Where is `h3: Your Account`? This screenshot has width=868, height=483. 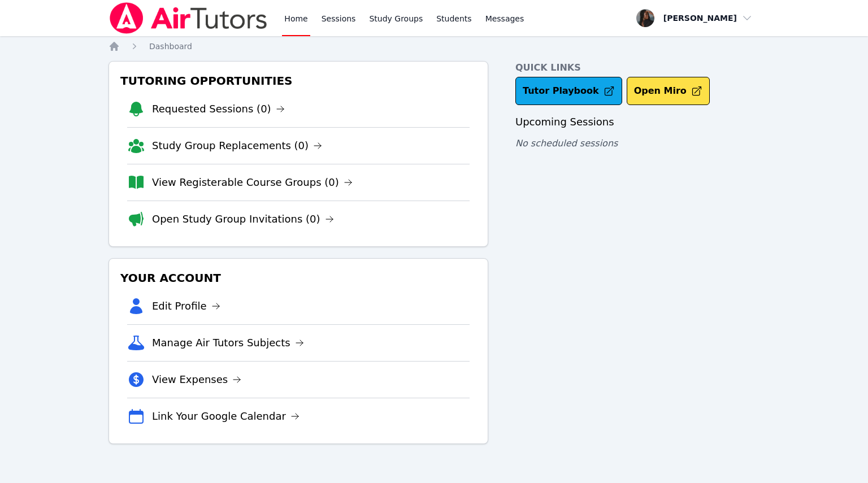
h3: Your Account is located at coordinates (298, 278).